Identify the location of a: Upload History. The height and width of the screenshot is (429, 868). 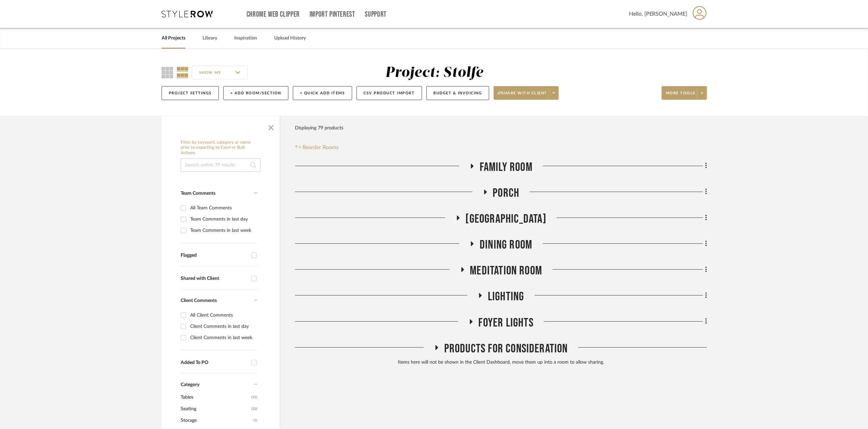
(290, 38).